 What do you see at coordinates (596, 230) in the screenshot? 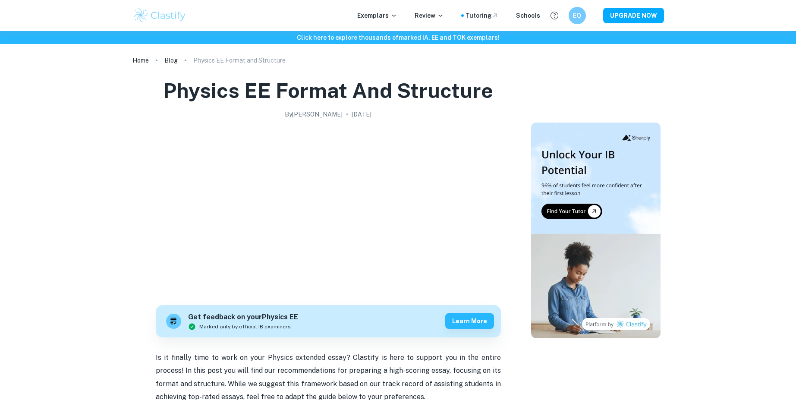
I see `img: Thumbnail` at bounding box center [596, 230].